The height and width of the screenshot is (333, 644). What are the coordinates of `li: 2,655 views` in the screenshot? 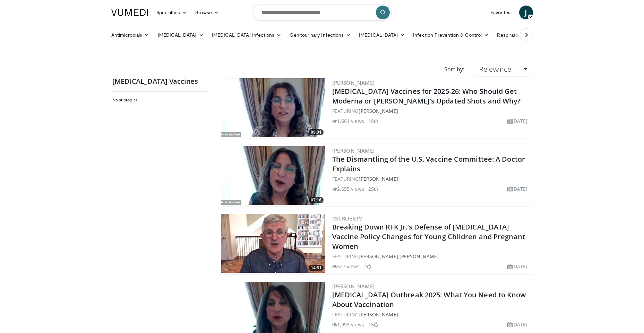 It's located at (348, 189).